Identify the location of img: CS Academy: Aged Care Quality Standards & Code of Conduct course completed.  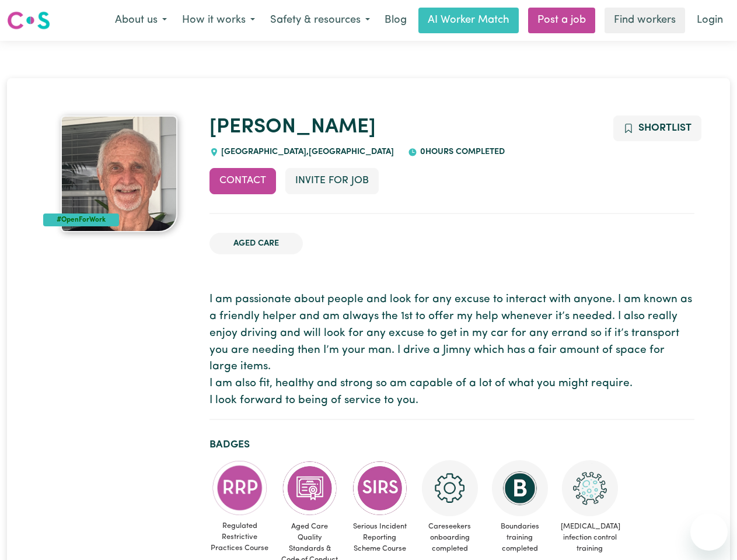
(310, 489).